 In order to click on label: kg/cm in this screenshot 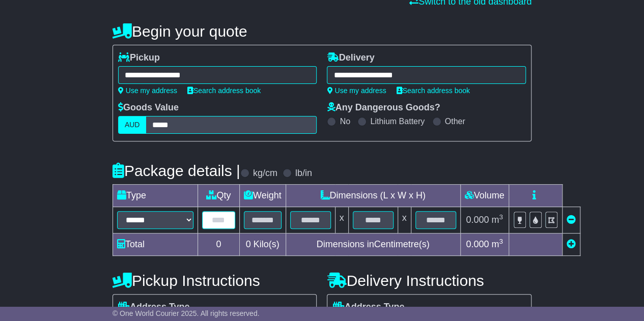, I will do `click(265, 174)`.